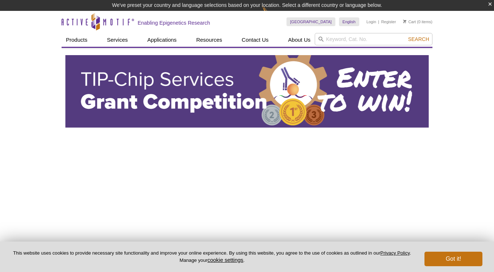 The image size is (494, 272). What do you see at coordinates (212, 257) in the screenshot?
I see `p: This website uses cookies to provide necessary site functionality and improve your online experie...` at bounding box center [212, 257].